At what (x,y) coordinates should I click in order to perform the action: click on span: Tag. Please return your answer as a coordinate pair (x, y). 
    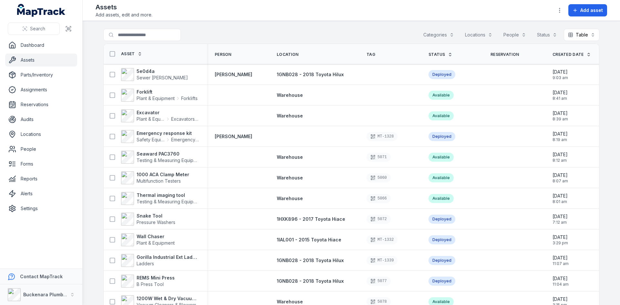
    Looking at the image, I should click on (371, 55).